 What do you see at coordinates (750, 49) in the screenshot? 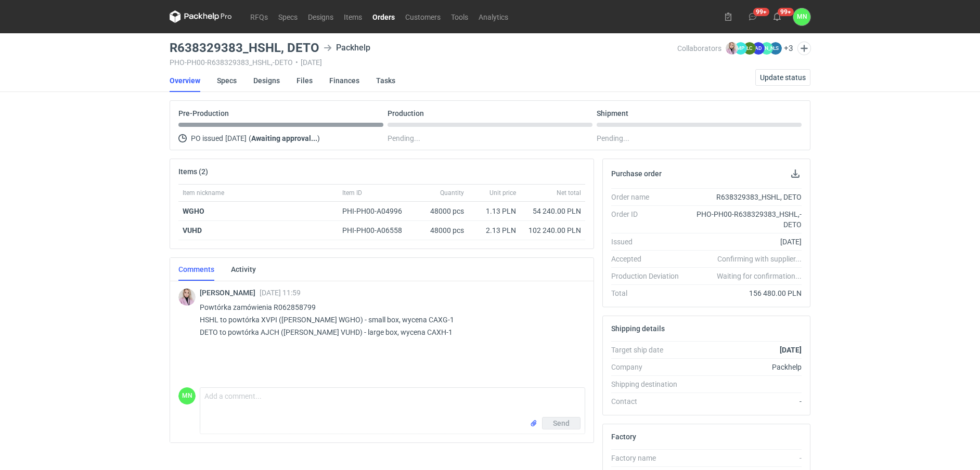
I see `figcaption: ŁC` at bounding box center [750, 49].